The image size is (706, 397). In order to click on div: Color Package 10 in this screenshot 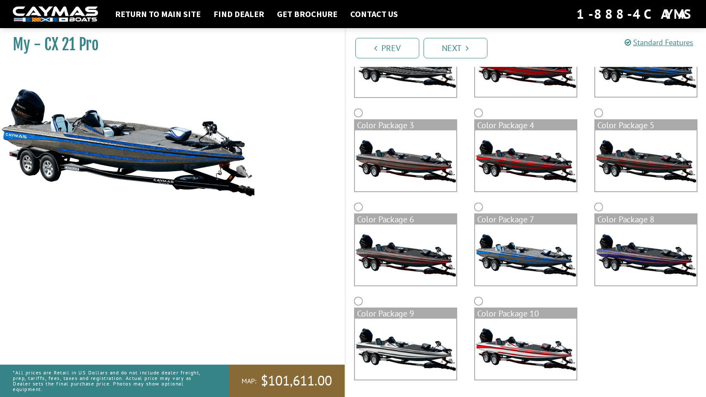, I will do `click(526, 313)`.